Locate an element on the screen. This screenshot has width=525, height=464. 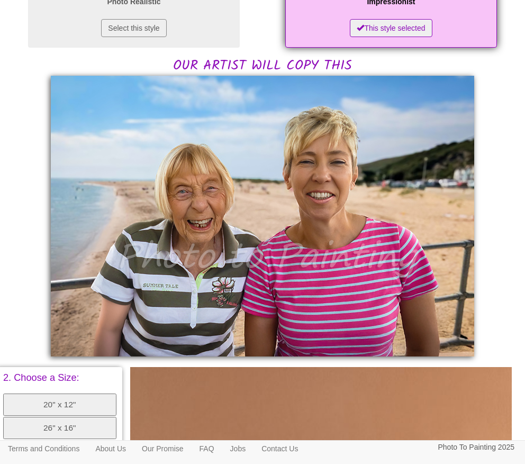
a: Jobs is located at coordinates (238, 448).